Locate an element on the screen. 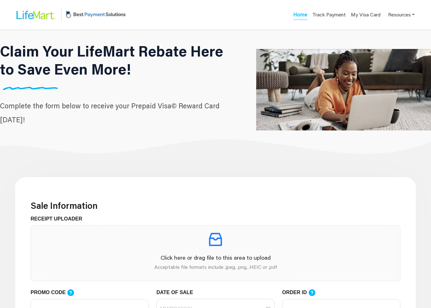 This screenshot has width=431, height=308. label: ORDER ID is located at coordinates (302, 292).